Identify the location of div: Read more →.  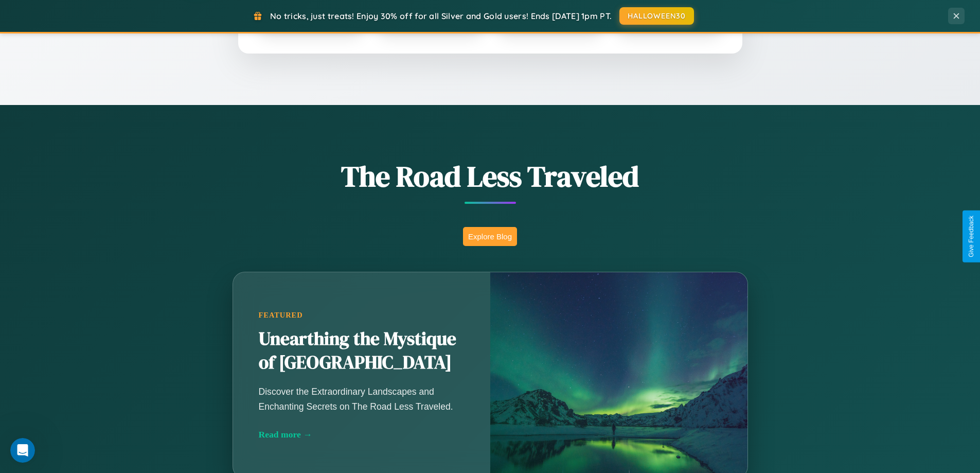
(362, 435).